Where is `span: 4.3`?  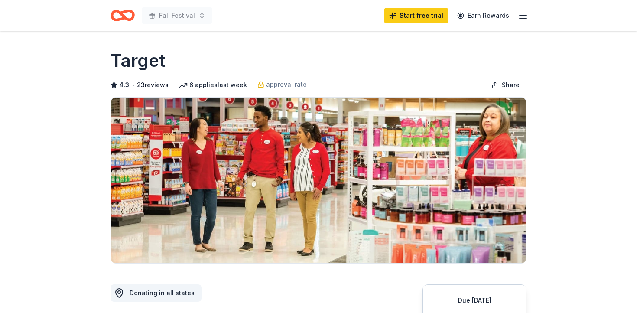 span: 4.3 is located at coordinates (124, 85).